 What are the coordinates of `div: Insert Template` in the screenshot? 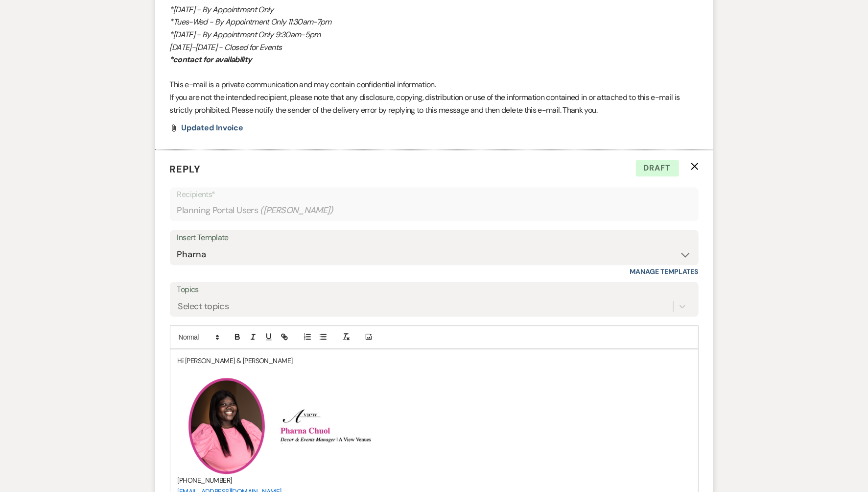 It's located at (434, 237).